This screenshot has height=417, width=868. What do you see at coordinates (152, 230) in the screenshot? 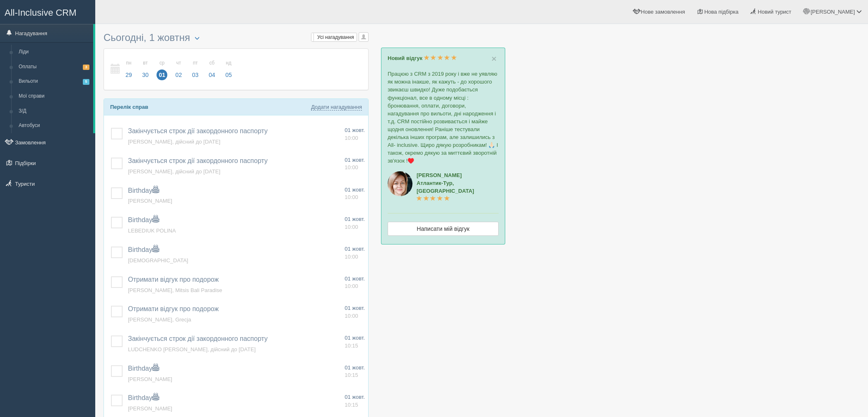
I see `a: LEBEDIUK POLINA` at bounding box center [152, 230].